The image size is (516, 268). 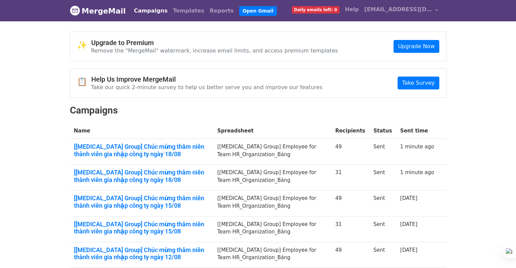 I want to click on h2: Campaigns, so click(x=258, y=111).